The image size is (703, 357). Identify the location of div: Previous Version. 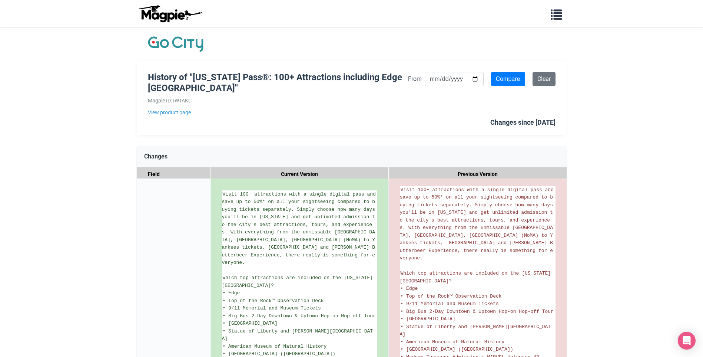
(478, 174).